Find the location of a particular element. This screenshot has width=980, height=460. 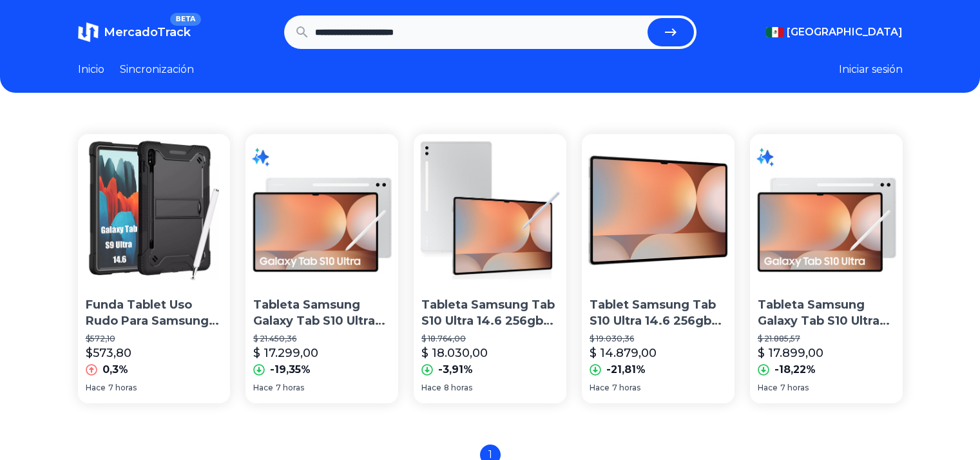

font: $ 21.885,57 is located at coordinates (779, 339).